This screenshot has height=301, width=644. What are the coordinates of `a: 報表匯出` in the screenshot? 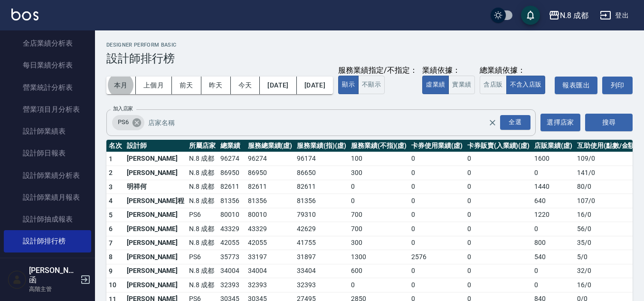 It's located at (576, 85).